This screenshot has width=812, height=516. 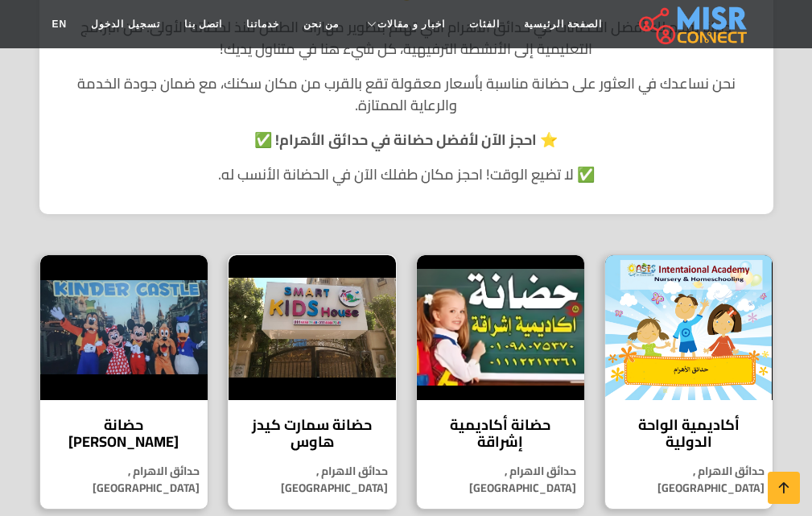 What do you see at coordinates (562, 24) in the screenshot?
I see `a: الصفحة الرئيسية` at bounding box center [562, 24].